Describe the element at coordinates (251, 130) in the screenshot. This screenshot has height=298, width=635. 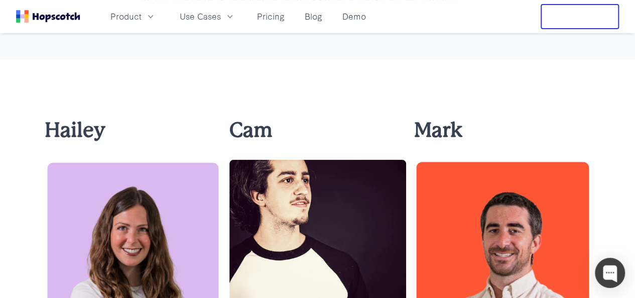
I see `b: Cam` at that location.